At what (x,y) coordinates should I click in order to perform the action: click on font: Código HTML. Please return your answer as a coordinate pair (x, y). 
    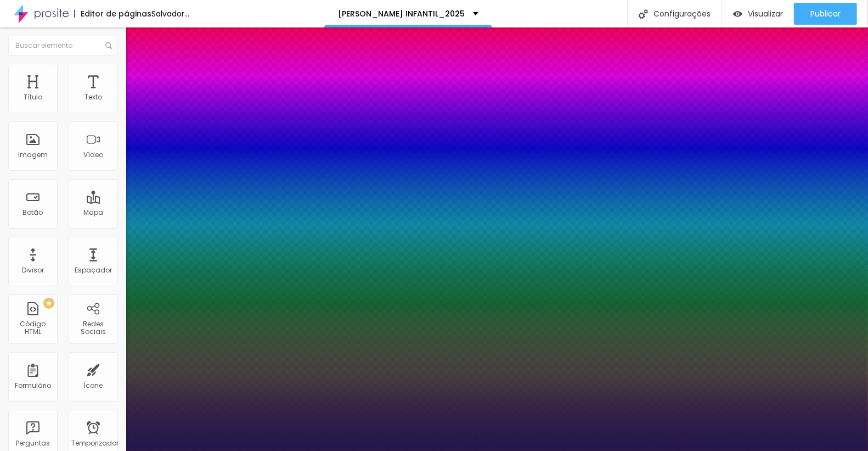
    Looking at the image, I should click on (33, 327).